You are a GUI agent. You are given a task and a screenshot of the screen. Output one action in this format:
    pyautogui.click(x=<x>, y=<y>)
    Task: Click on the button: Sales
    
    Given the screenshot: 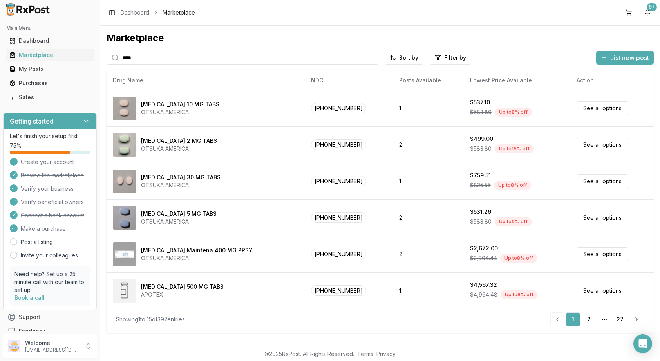 What is the action you would take?
    pyautogui.click(x=50, y=97)
    